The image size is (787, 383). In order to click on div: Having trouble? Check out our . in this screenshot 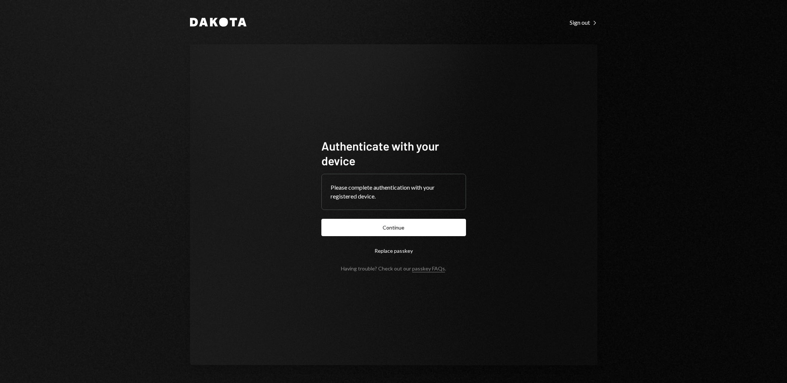, I will do `click(393, 268)`.